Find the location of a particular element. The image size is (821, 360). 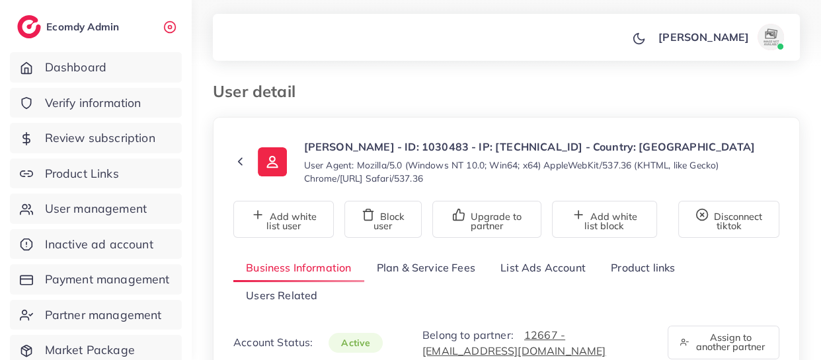

a: Users Related is located at coordinates (281, 296).